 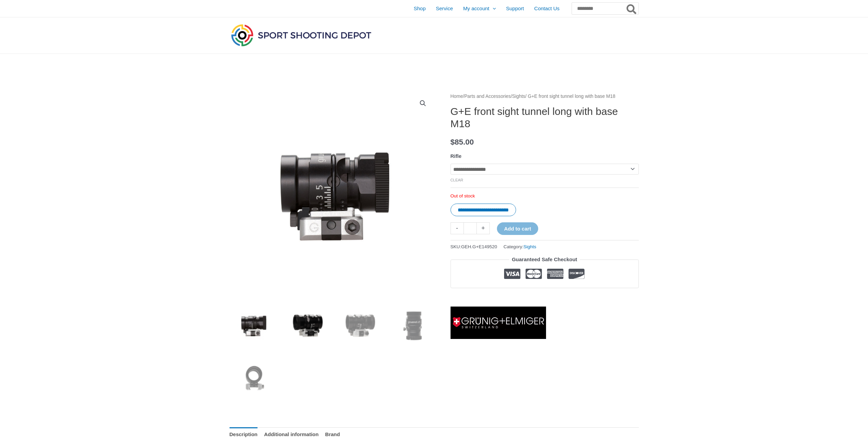 I want to click on span: Category:, so click(x=520, y=246).